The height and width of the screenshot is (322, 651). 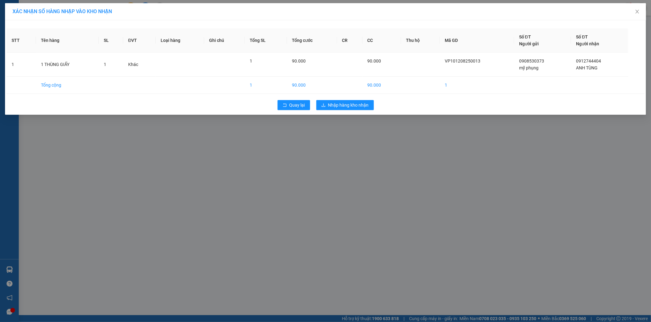 What do you see at coordinates (345, 105) in the screenshot?
I see `button: downloadNhập hàng kho nhận` at bounding box center [345, 105].